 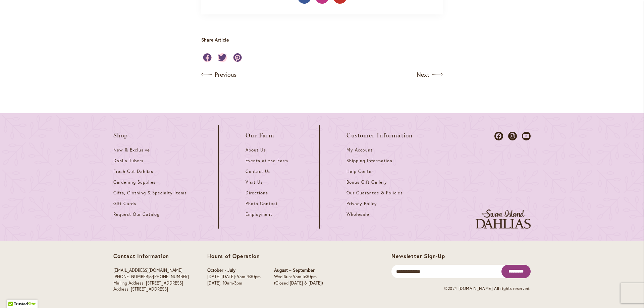 I want to click on p: Wed-Sun: 9am-5:30pm, so click(x=299, y=276).